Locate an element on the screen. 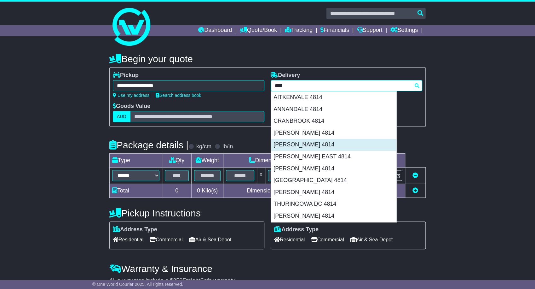  label: Goods Value is located at coordinates (131, 106).